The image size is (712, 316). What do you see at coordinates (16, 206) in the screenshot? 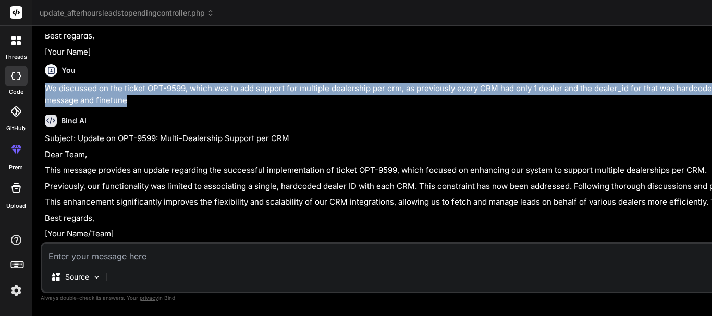
I see `label: Upload` at bounding box center [16, 206].